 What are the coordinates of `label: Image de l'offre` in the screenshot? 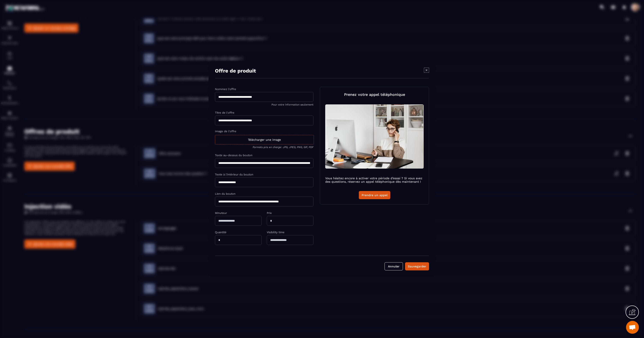 It's located at (226, 131).